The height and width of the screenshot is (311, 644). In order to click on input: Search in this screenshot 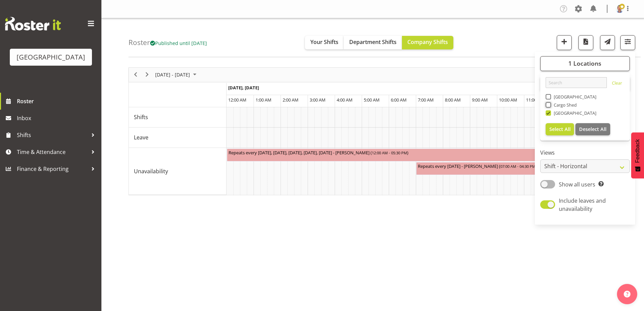, I will do `click(576, 82)`.